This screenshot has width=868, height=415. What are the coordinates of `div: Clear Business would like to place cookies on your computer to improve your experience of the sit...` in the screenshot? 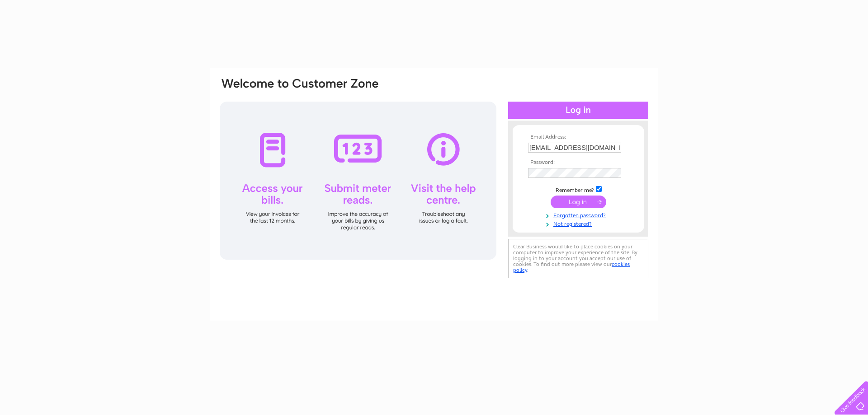 It's located at (578, 258).